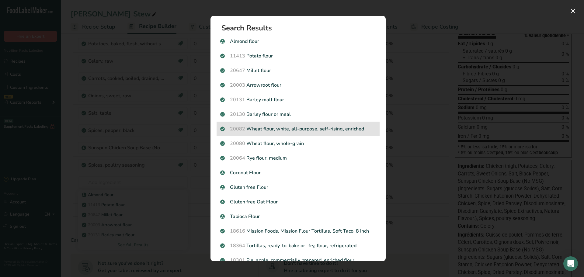 Image resolution: width=584 pixels, height=277 pixels. Describe the element at coordinates (238, 100) in the screenshot. I see `span: 20131` at that location.